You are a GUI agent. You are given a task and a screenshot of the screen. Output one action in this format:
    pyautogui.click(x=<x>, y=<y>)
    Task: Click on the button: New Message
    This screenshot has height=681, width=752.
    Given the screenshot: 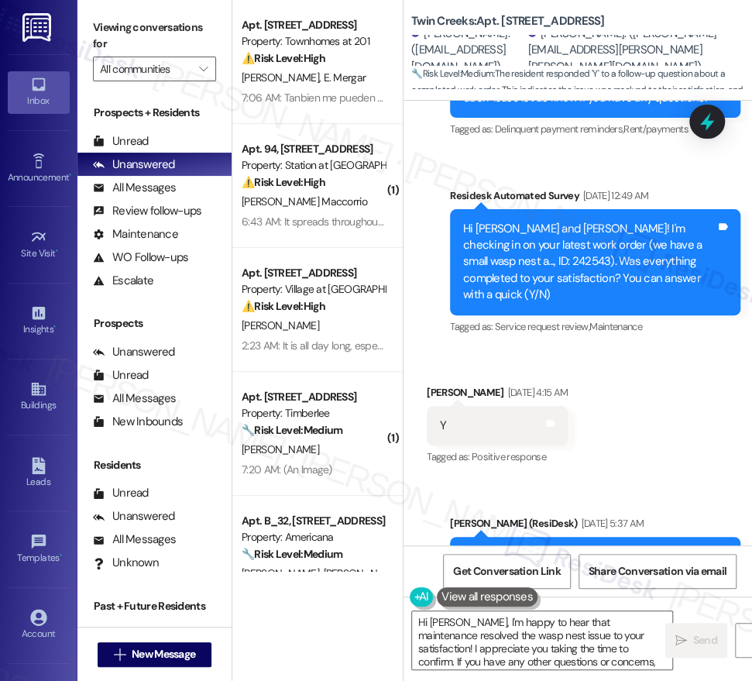 What is the action you would take?
    pyautogui.click(x=155, y=655)
    